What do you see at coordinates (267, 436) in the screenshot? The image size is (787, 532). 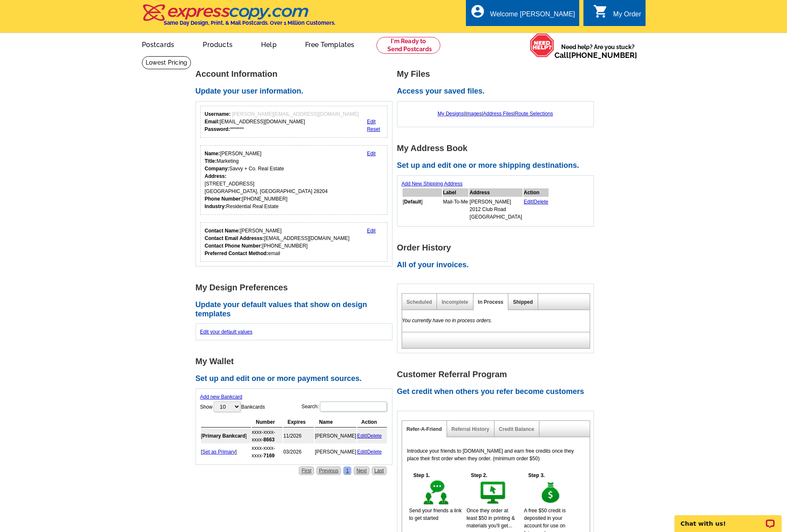 I see `td: xxxx-xxxx-xxxx-` at bounding box center [267, 436].